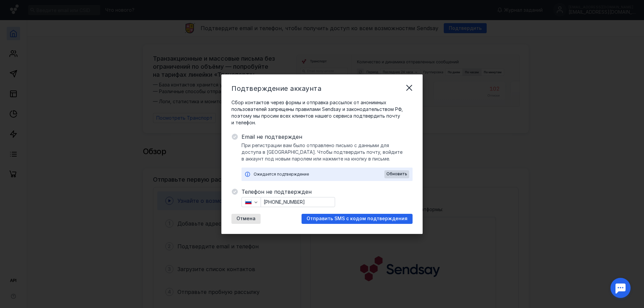  Describe the element at coordinates (319, 174) in the screenshot. I see `div: Ожидается подтверждение` at that location.